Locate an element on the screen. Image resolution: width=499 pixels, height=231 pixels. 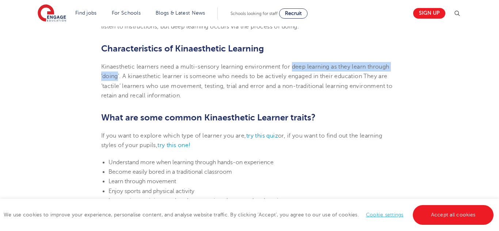
span: Is an active participant rather than a passive observer when learning is located at coordinates (196, 201).